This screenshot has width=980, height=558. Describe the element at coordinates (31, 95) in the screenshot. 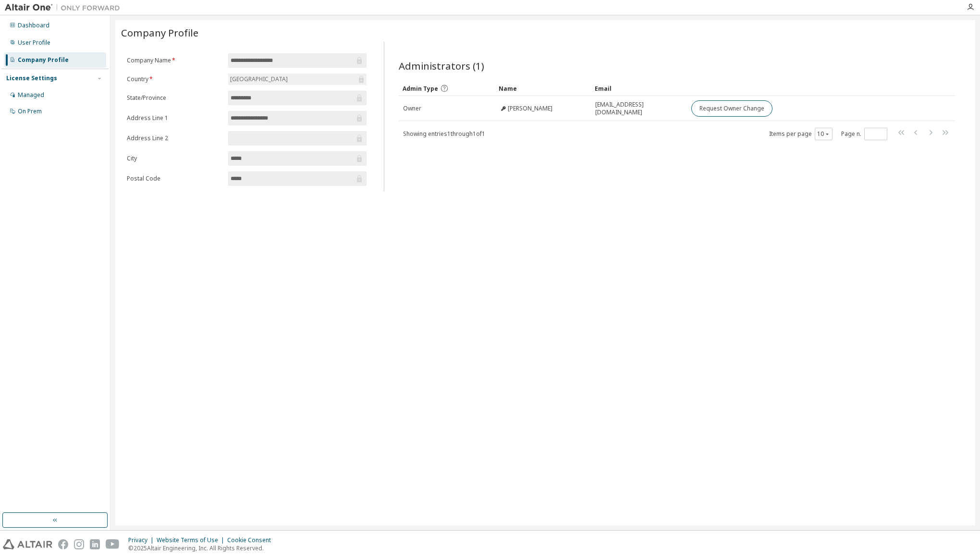

I see `div: Managed` at that location.